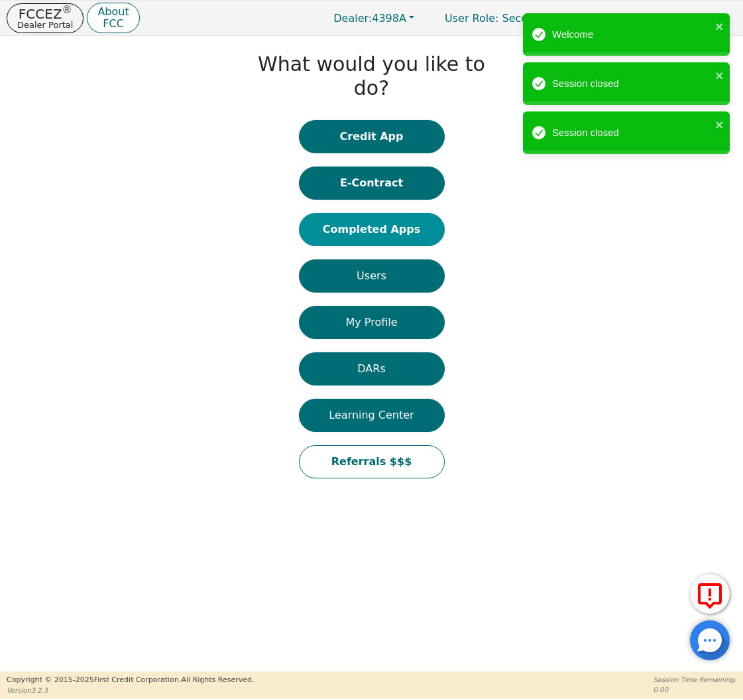  I want to click on h1: What would you like to do?, so click(371, 76).